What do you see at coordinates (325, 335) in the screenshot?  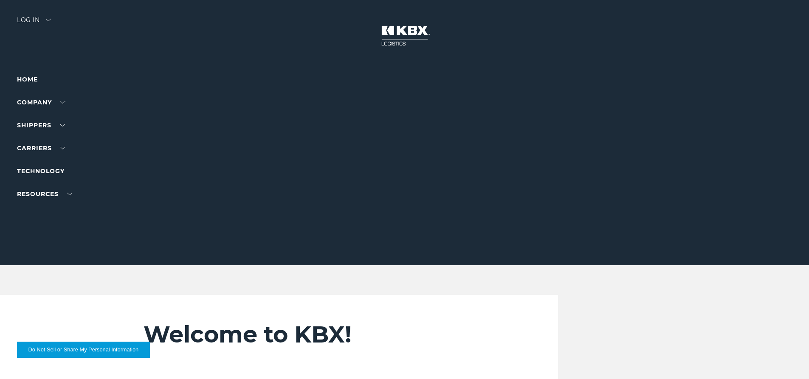 I see `h2: Welcome to KBX!` at bounding box center [325, 335].